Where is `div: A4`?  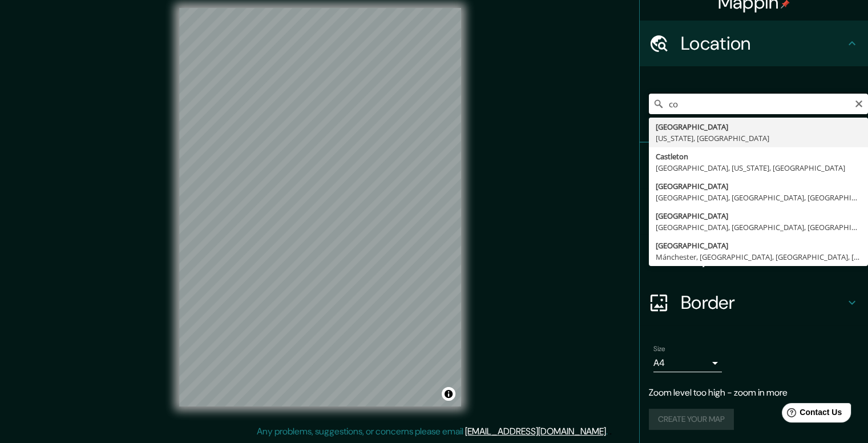 div: A4 is located at coordinates (687, 363).